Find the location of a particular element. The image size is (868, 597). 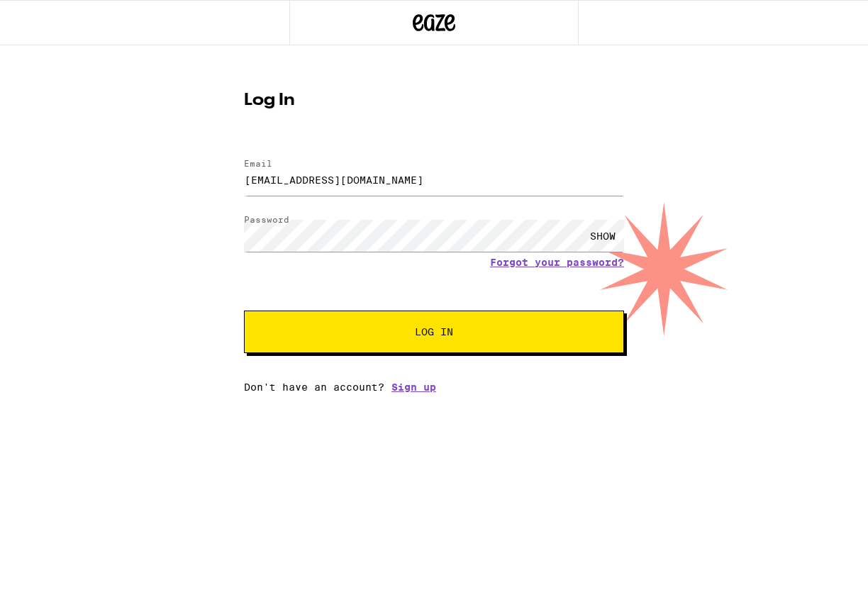

a: Forgot your password? is located at coordinates (557, 263).